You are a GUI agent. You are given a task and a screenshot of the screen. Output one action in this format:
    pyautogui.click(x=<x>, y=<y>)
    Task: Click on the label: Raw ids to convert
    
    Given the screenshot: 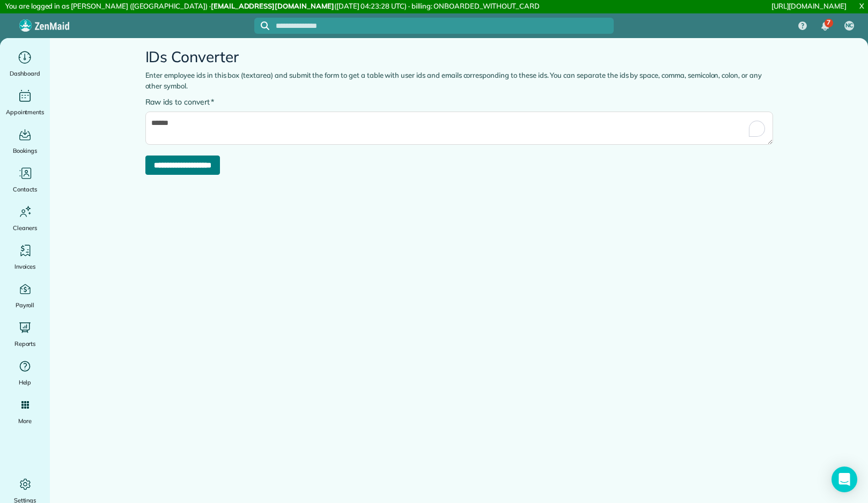 What is the action you would take?
    pyautogui.click(x=180, y=102)
    